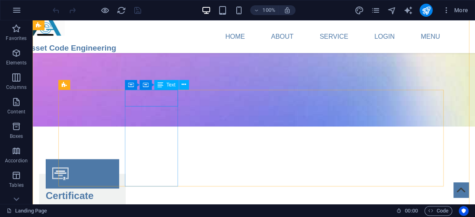 Image resolution: width=475 pixels, height=217 pixels. What do you see at coordinates (16, 136) in the screenshot?
I see `p: Boxes` at bounding box center [16, 136].